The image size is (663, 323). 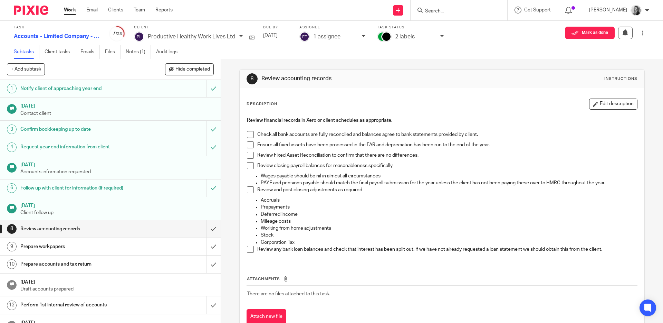 I want to click on p: Prepayments, so click(x=449, y=207).